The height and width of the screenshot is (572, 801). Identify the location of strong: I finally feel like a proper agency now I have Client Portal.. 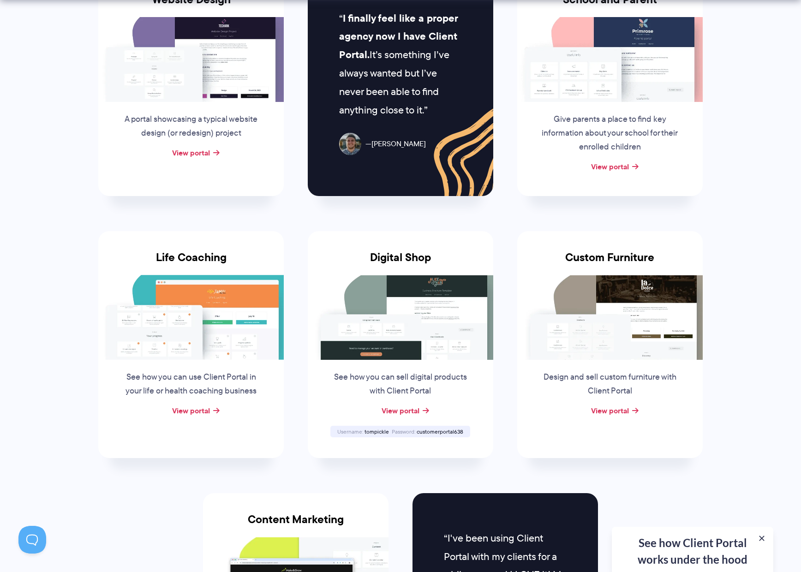
(398, 36).